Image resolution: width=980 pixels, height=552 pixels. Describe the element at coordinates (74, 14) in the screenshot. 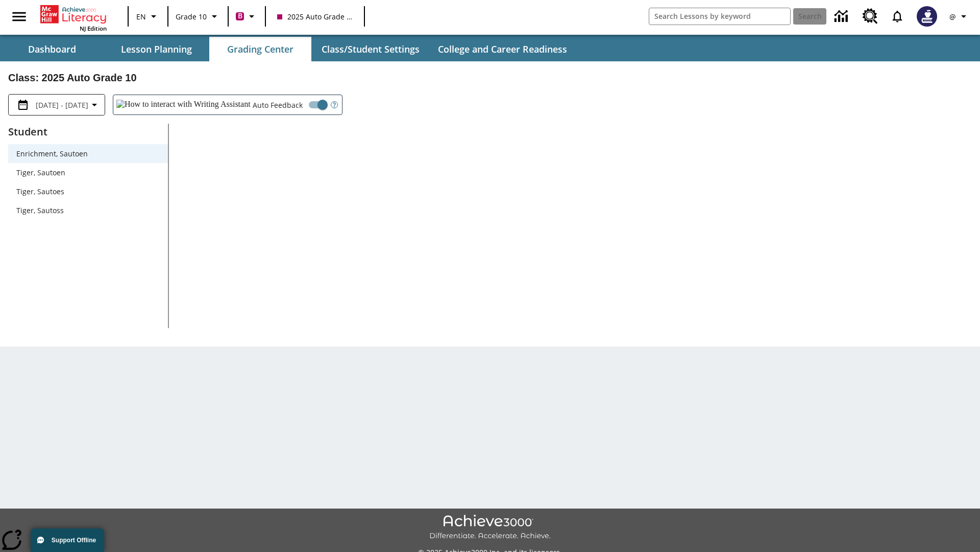

I see `a: Home` at that location.